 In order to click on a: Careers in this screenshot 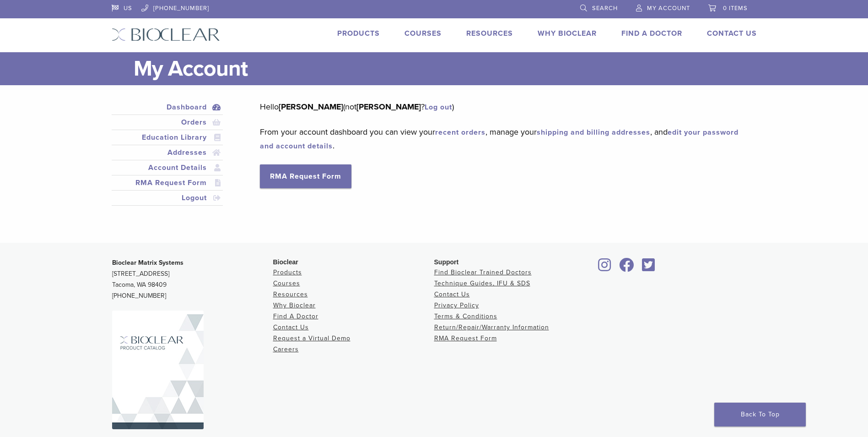, I will do `click(286, 349)`.